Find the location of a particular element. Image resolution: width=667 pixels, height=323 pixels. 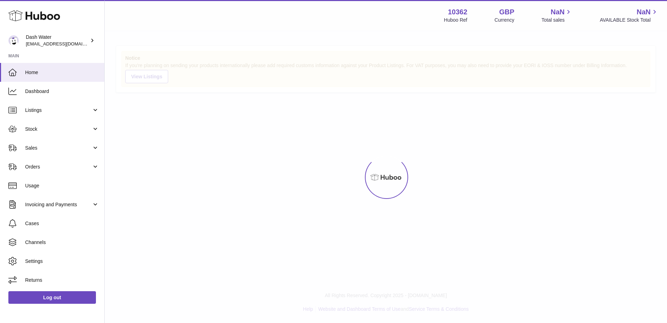

span: Stock is located at coordinates (58, 129).